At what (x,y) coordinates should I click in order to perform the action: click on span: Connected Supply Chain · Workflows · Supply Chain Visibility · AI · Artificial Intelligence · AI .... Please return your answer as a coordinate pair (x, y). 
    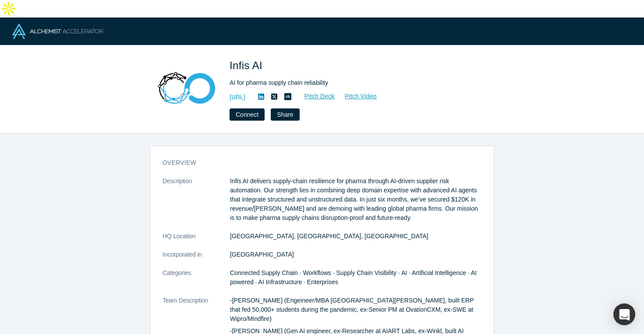
    Looking at the image, I should click on (353, 277).